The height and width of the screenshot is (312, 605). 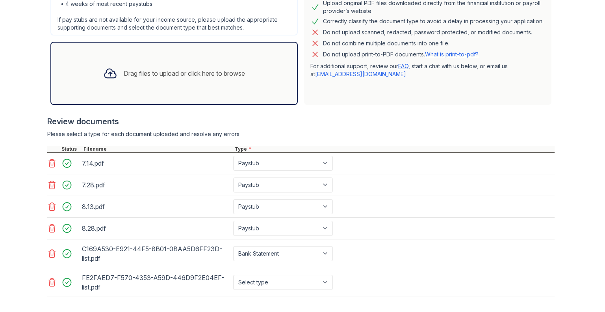 I want to click on div: Review documents, so click(x=301, y=121).